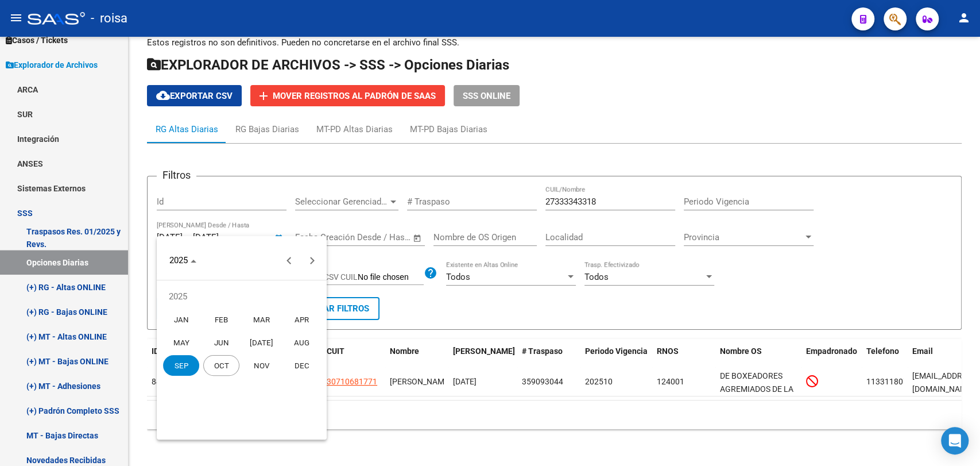  Describe the element at coordinates (181, 320) in the screenshot. I see `button: January 2025` at that location.